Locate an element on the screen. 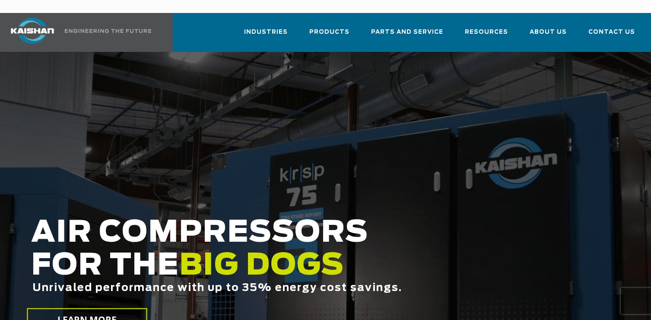 The width and height of the screenshot is (651, 320). span: BIG DOGS is located at coordinates (262, 266).